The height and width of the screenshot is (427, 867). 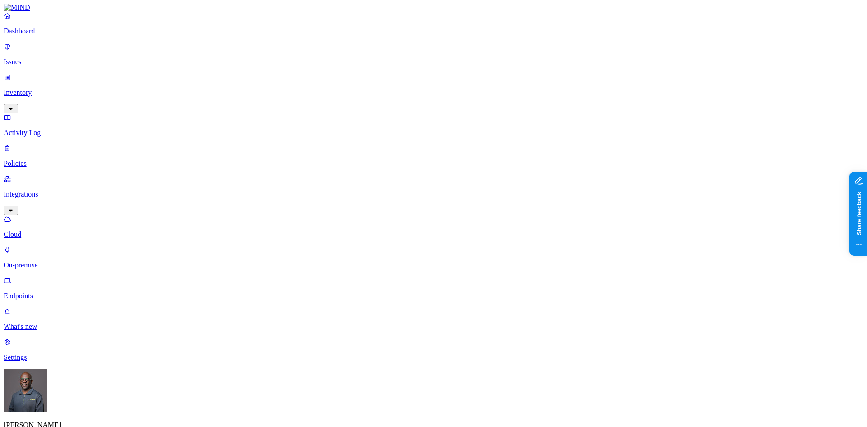 What do you see at coordinates (11, 9) in the screenshot?
I see `span: More options` at bounding box center [11, 9].